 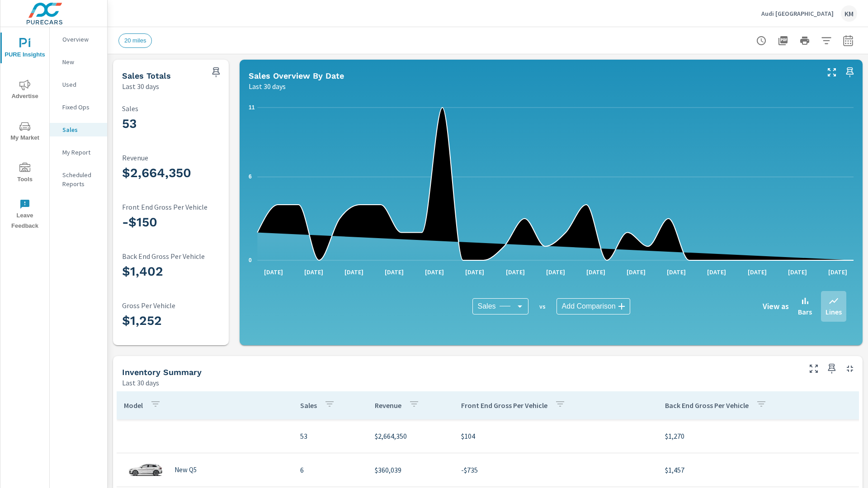 I want to click on div: KM, so click(x=849, y=14).